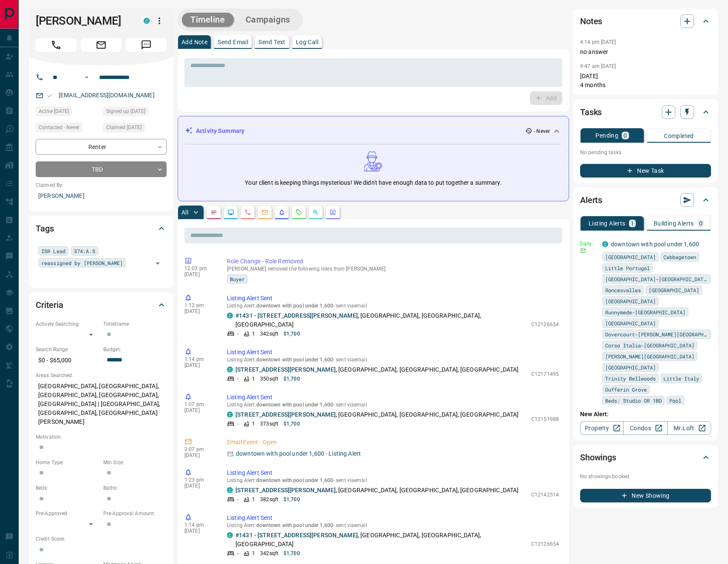 The image size is (728, 564). I want to click on p: Beds:, so click(67, 488).